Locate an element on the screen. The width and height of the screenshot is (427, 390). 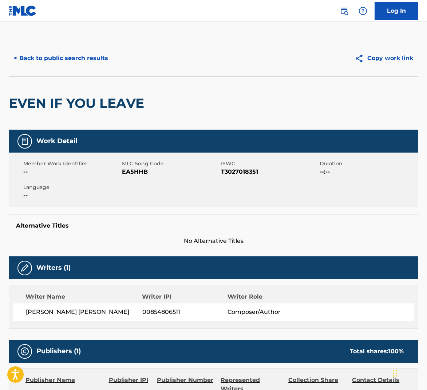
span: EA5HHB is located at coordinates (170, 172).